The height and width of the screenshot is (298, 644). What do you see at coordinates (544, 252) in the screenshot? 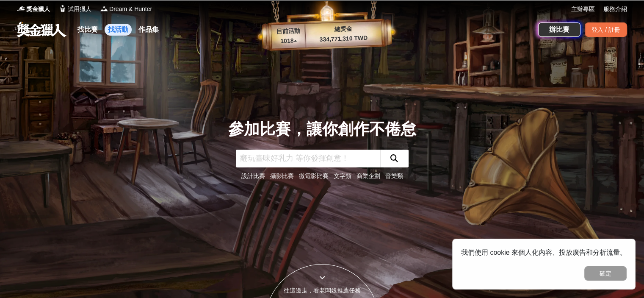
I see `span: 我們使用 cookie 來個人化內容、投放廣告和分析流量。` at bounding box center [544, 252].